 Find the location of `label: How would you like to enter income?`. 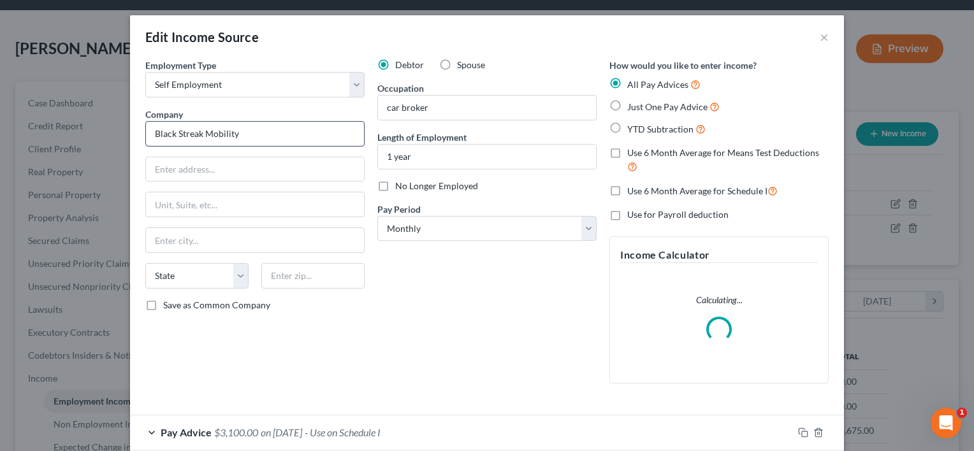

label: How would you like to enter income? is located at coordinates (683, 65).